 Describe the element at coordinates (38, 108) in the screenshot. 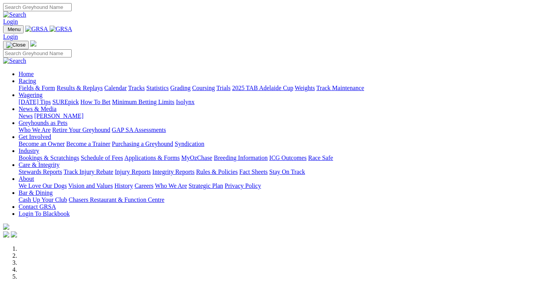

I see `a: News & Media` at that location.